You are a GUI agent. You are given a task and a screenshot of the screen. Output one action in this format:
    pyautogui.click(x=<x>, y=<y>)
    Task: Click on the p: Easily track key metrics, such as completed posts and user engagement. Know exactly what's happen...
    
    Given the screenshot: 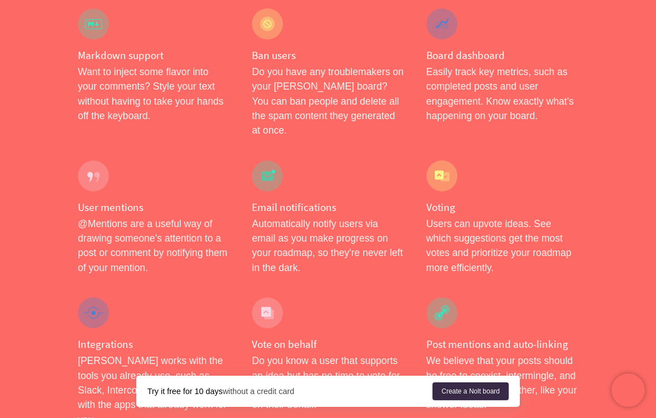 What is the action you would take?
    pyautogui.click(x=502, y=94)
    